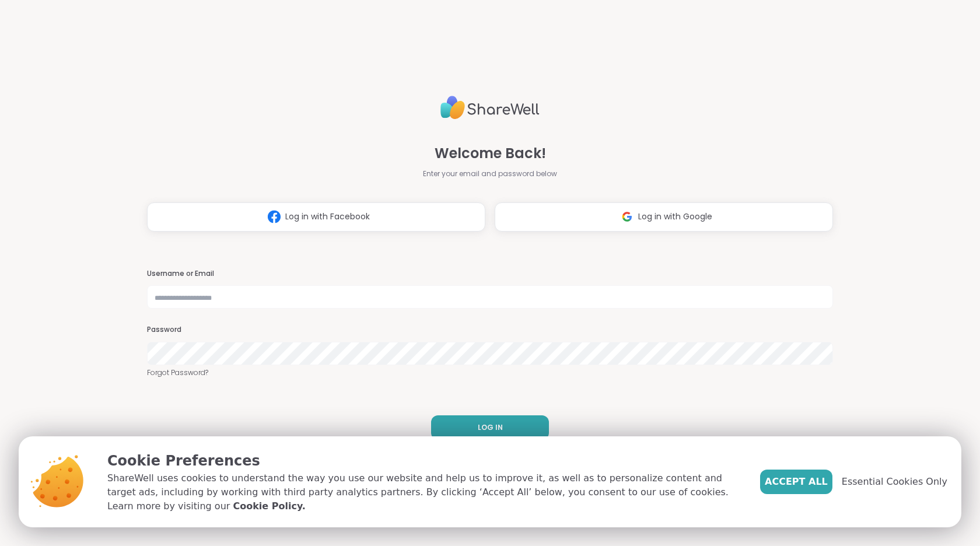 This screenshot has height=546, width=980. I want to click on button: LOG IN, so click(490, 427).